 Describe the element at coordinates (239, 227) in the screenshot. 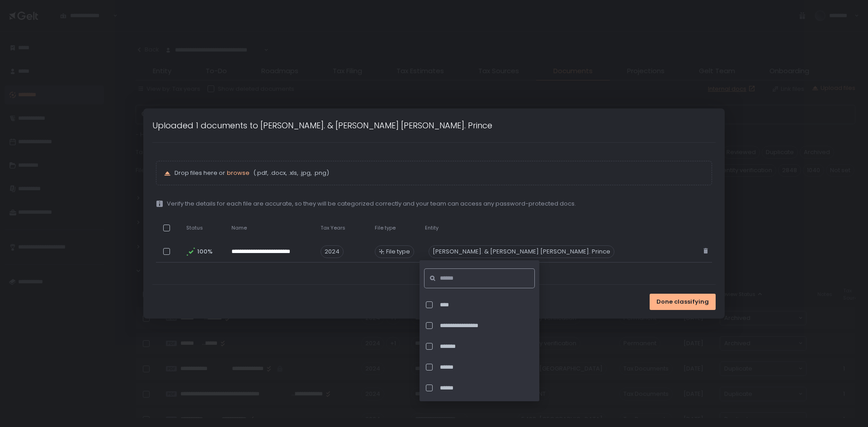

I see `span: Name` at that location.